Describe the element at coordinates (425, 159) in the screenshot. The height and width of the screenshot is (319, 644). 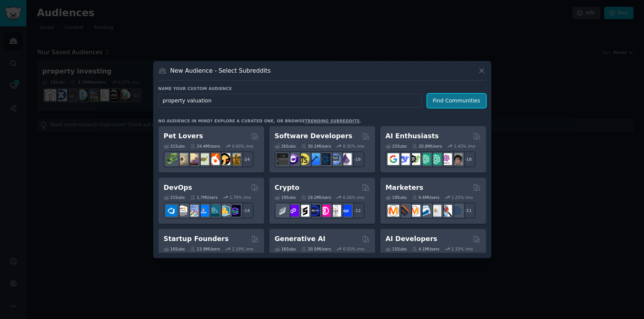
I see `img: chatgpt_promptDesign` at that location.